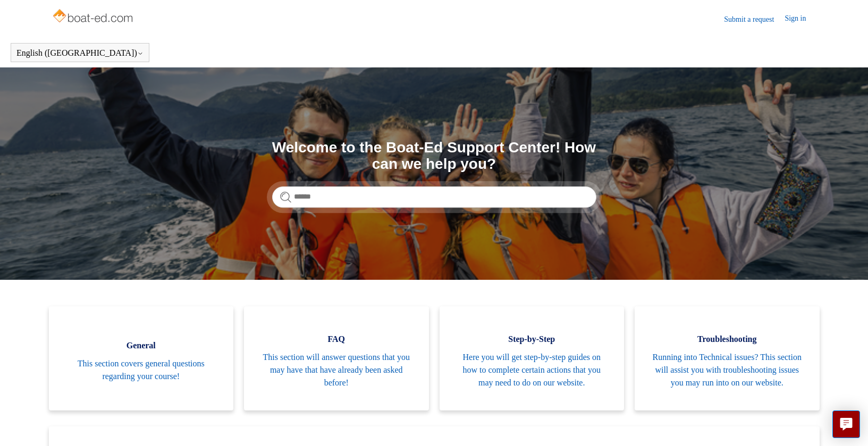  Describe the element at coordinates (336, 340) in the screenshot. I see `span: FAQ` at that location.